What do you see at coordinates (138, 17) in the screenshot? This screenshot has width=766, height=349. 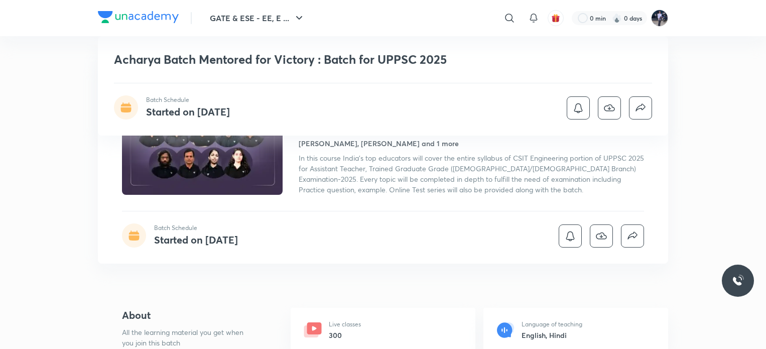 I see `img: Company Logo` at bounding box center [138, 17].